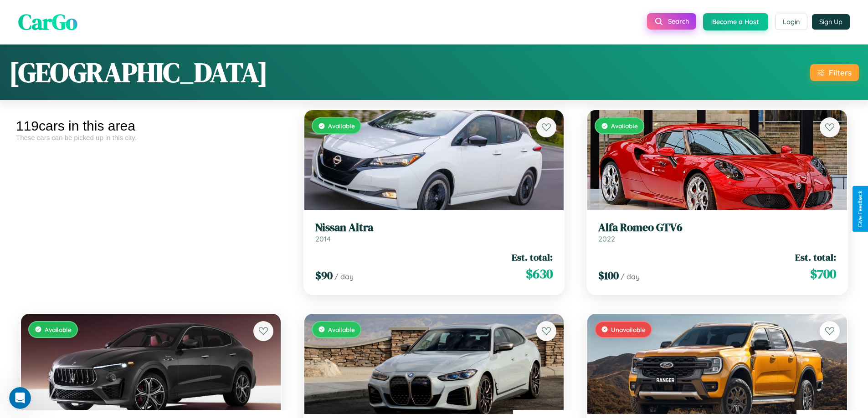 The height and width of the screenshot is (418, 868). Describe the element at coordinates (717, 228) in the screenshot. I see `h3: Alfa Romeo GTV6` at that location.